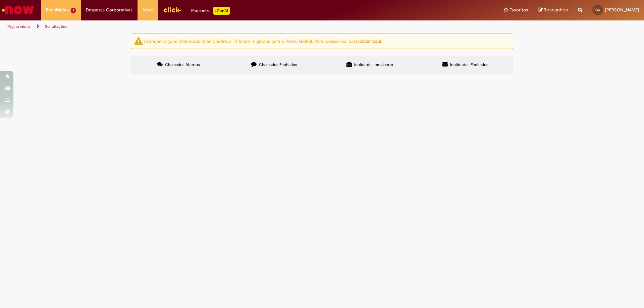 Image resolution: width=644 pixels, height=308 pixels. Describe the element at coordinates (73, 10) in the screenshot. I see `span: 1` at that location.